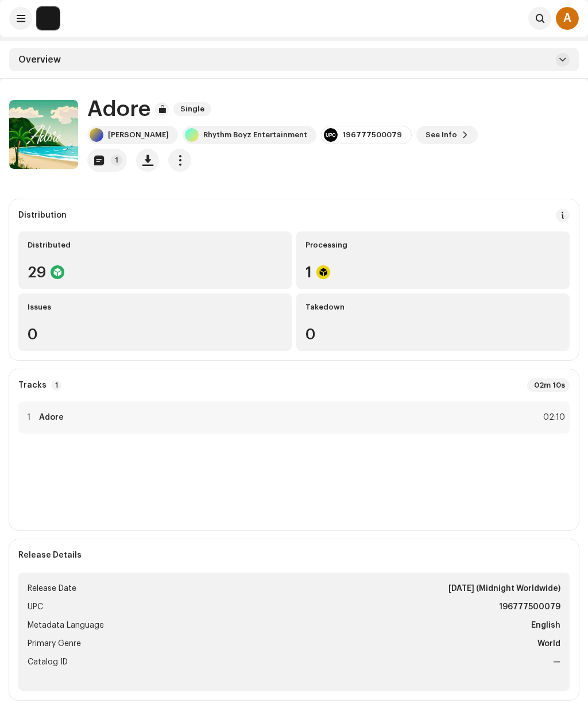 This screenshot has width=588, height=723. What do you see at coordinates (548, 385) in the screenshot?
I see `div: 02m 10s` at bounding box center [548, 385].